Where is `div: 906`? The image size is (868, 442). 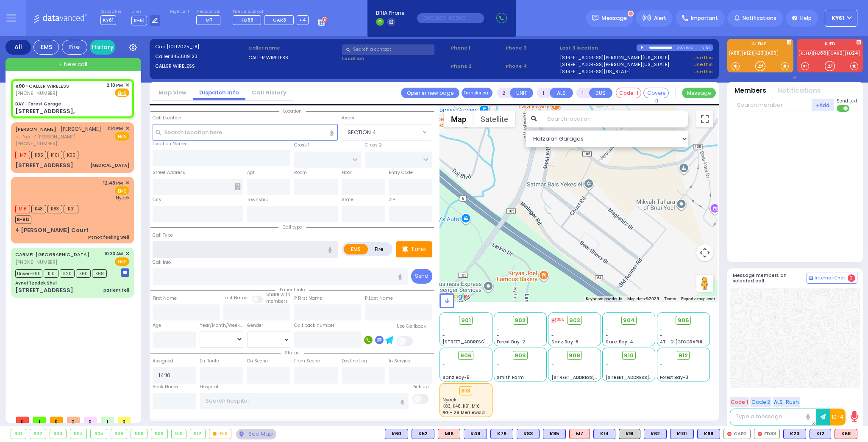 div: 906 is located at coordinates (119, 434).